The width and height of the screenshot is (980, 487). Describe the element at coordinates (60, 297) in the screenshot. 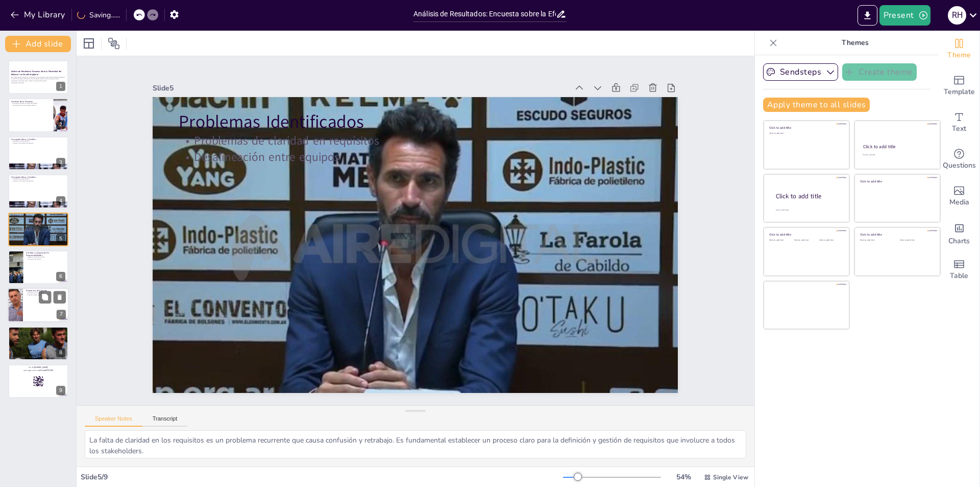

I see `button: Delete Slide` at that location.